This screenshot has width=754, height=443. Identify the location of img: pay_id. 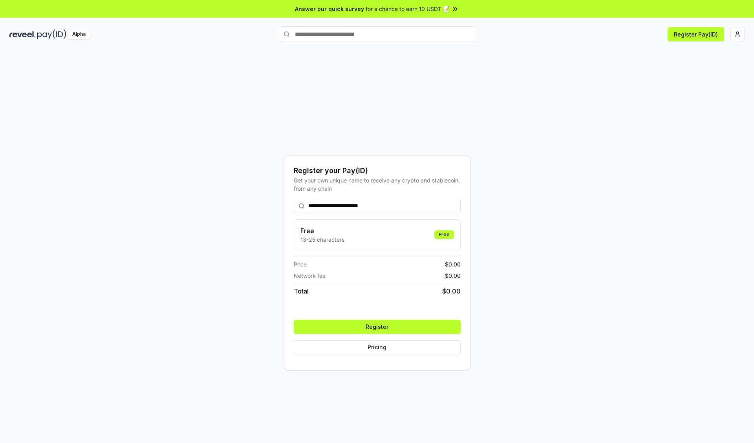
(52, 34).